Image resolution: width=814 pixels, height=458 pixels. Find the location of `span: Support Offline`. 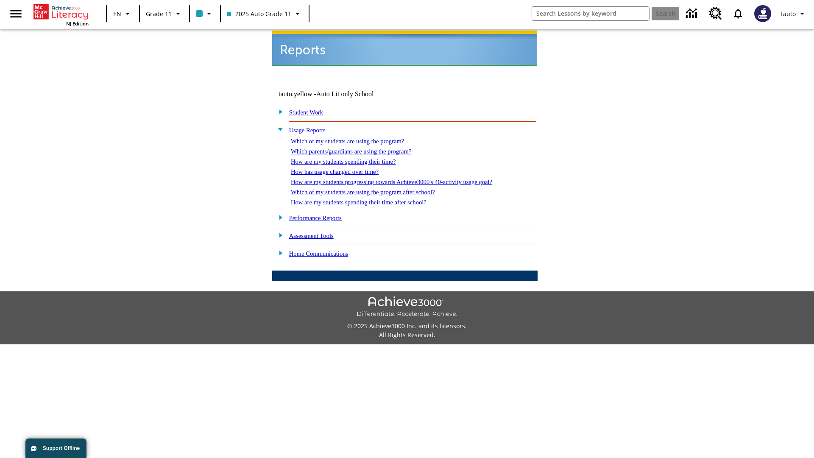

span: Support Offline is located at coordinates (61, 448).